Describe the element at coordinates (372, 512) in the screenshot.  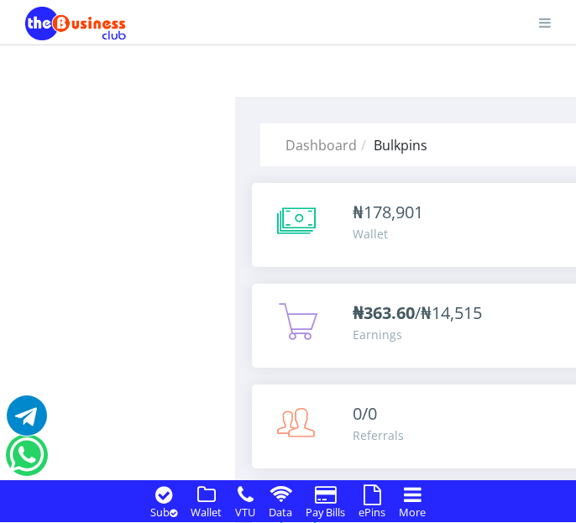
I see `a: ePins` at that location.